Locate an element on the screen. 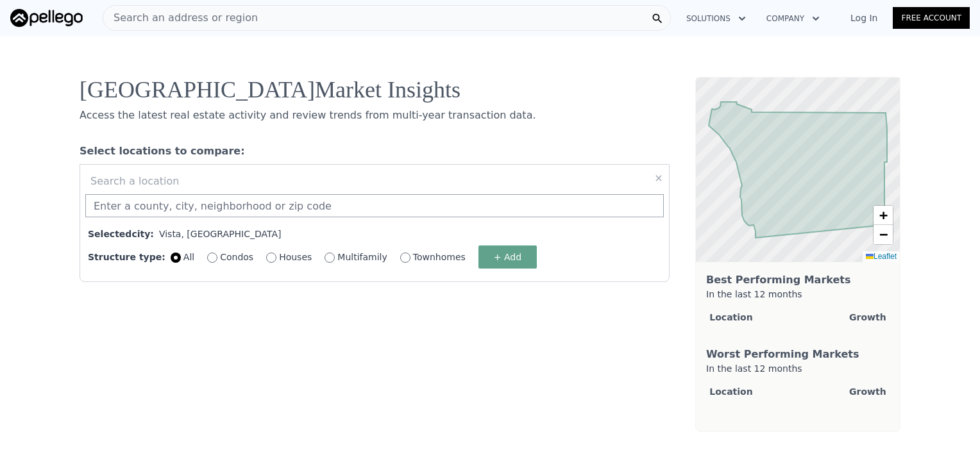 This screenshot has width=980, height=473. span: Structure type: is located at coordinates (127, 257).